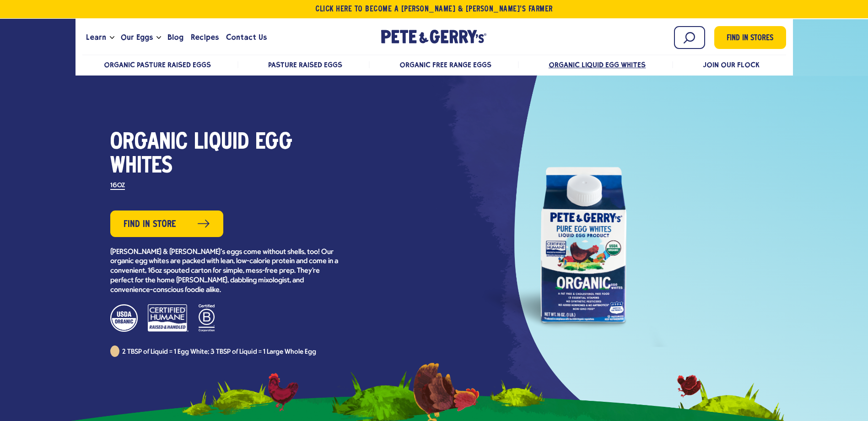 This screenshot has height=421, width=868. I want to click on span: Organic Liquid Egg Whites, so click(596, 65).